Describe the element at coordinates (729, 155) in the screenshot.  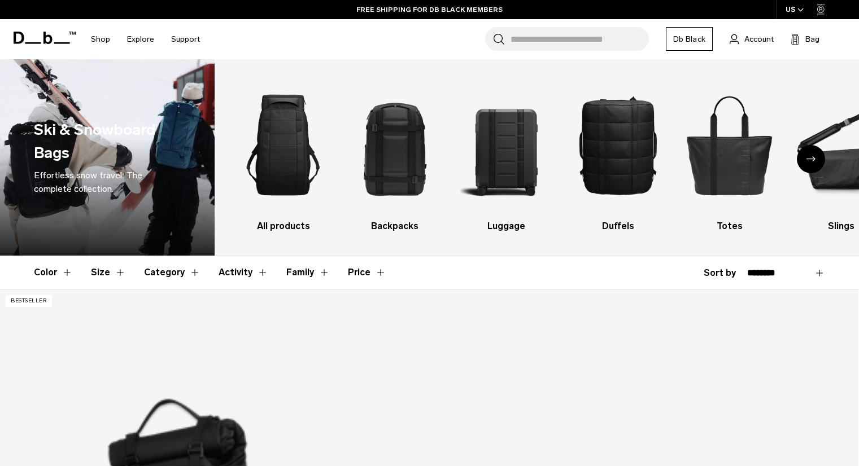
I see `a: Db Totes` at that location.